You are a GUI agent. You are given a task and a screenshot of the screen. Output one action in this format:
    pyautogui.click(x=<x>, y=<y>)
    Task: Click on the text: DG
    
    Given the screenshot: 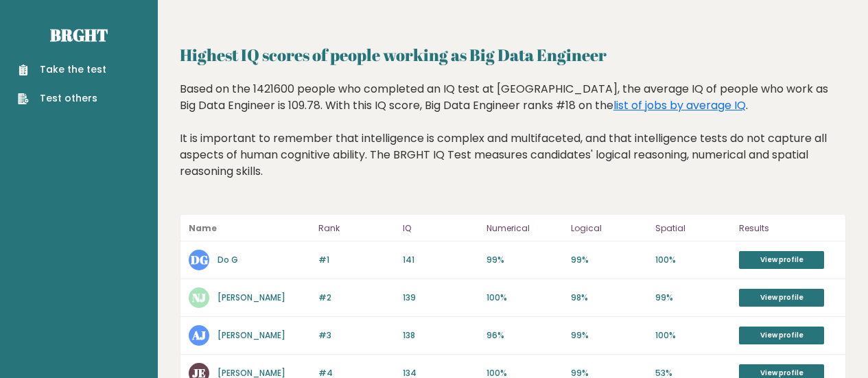 What is the action you would take?
    pyautogui.click(x=199, y=259)
    